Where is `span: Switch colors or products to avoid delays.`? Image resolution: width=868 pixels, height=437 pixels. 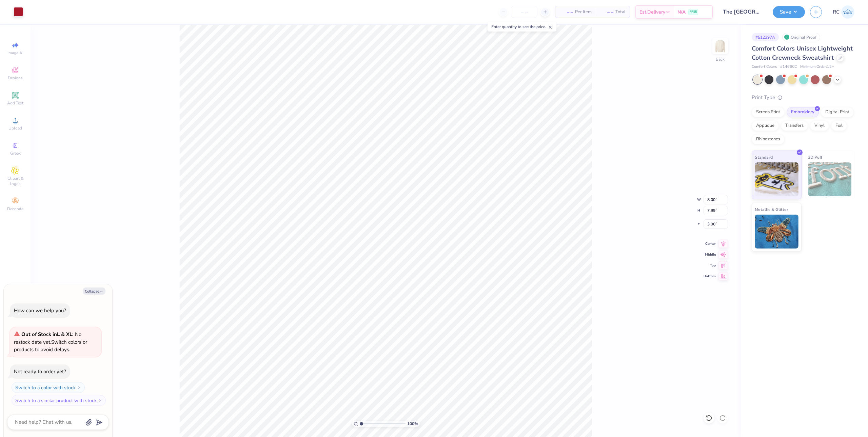
span: Switch colors or products to avoid delays. is located at coordinates (50, 342).